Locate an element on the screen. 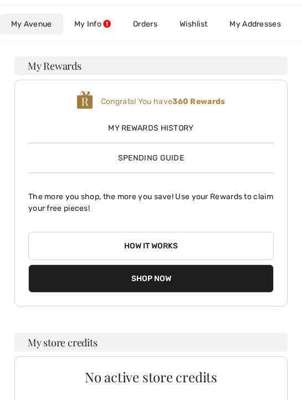  div: No active store credits is located at coordinates (151, 377).